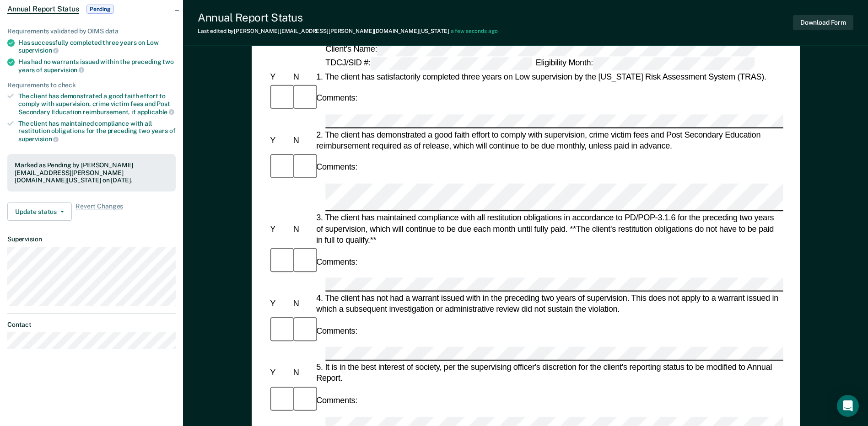  I want to click on dt: Supervision, so click(92, 239).